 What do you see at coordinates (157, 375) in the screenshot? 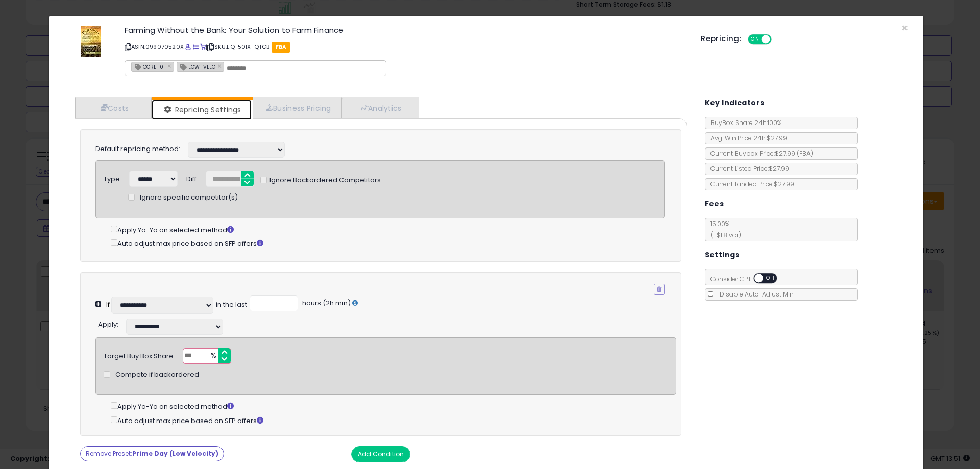
I see `span: Compete if backordered` at bounding box center [157, 375].